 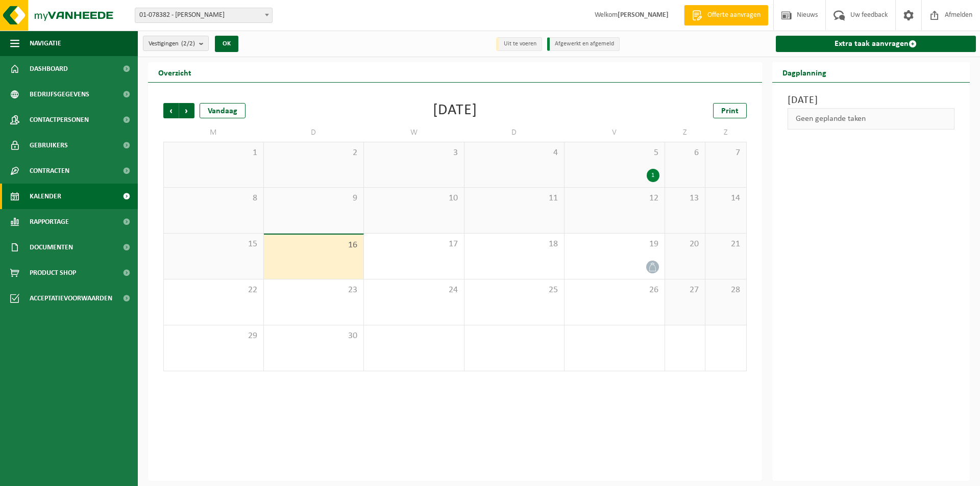 What do you see at coordinates (213, 336) in the screenshot?
I see `span: 29` at bounding box center [213, 336].